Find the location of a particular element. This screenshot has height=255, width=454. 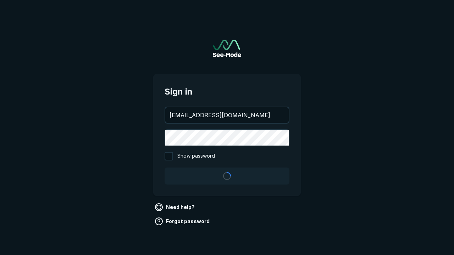

img: See-Mode Logo is located at coordinates (227, 48).